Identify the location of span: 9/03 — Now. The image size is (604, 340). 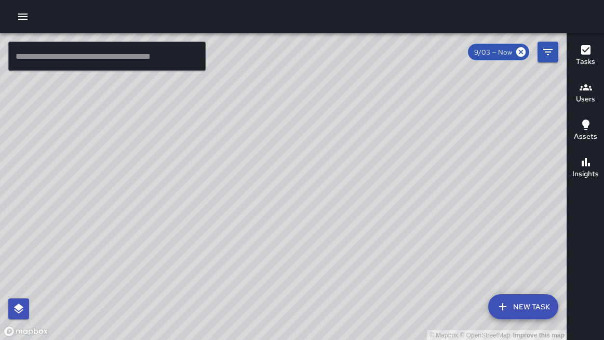
(493, 52).